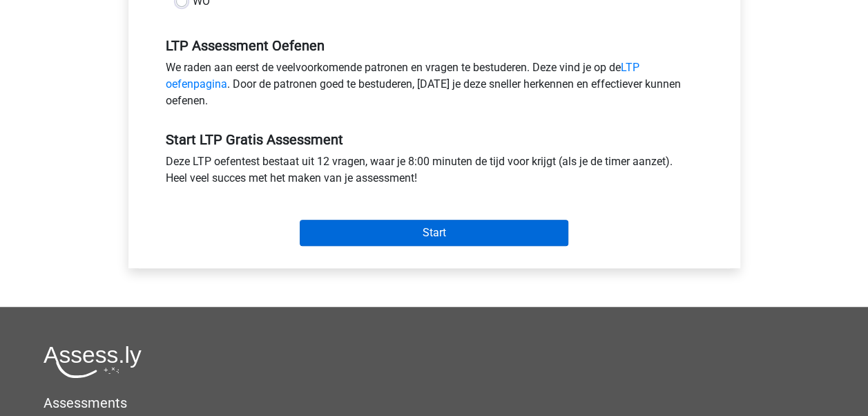  What do you see at coordinates (434, 173) in the screenshot?
I see `div: Deze LTP oefentest bestaat uit 12 vragen, waar je 8:00 minuten de tijd voor krijgt (als je de tim...` at bounding box center [434, 173].